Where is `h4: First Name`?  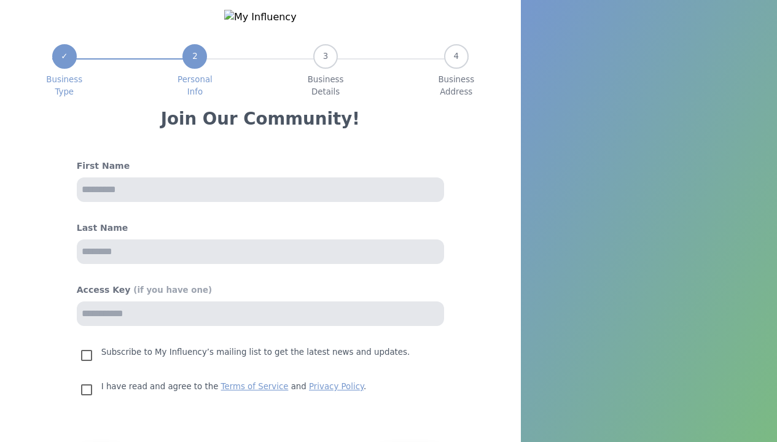 h4: First Name is located at coordinates (260, 166).